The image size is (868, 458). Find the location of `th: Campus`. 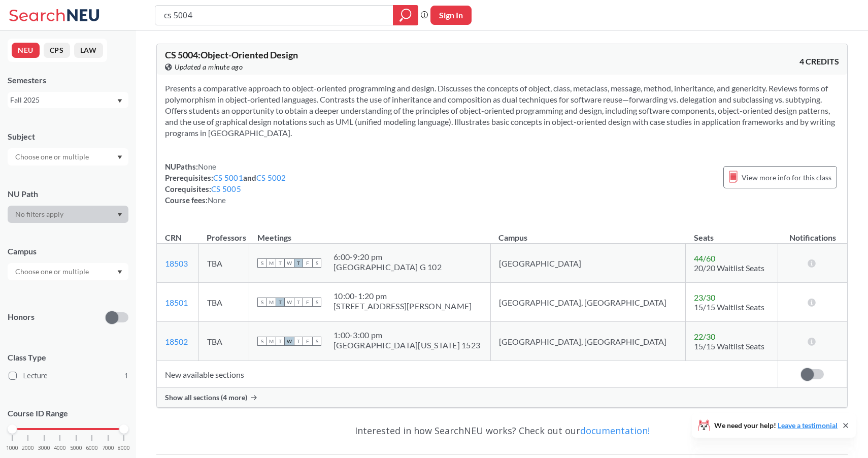

th: Campus is located at coordinates (588, 232).